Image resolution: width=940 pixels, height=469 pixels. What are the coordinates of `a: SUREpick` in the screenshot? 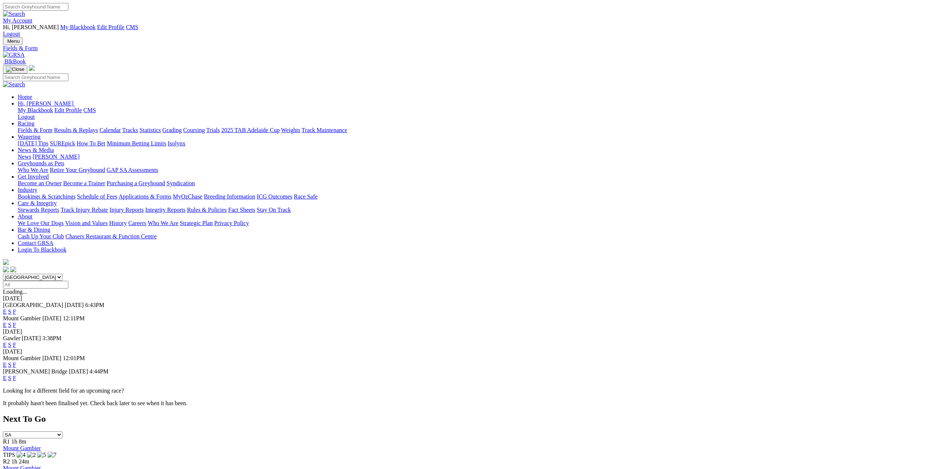 It's located at (62, 143).